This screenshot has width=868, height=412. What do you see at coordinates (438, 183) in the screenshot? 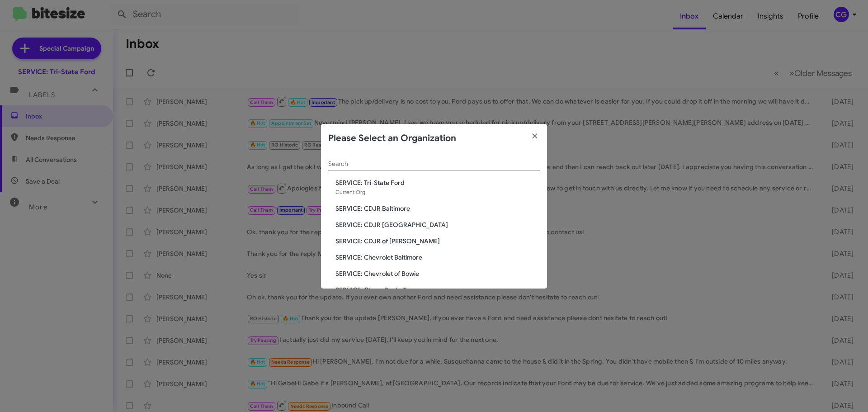
I see `span: SERVICE: Tri-State Ford` at bounding box center [438, 183].